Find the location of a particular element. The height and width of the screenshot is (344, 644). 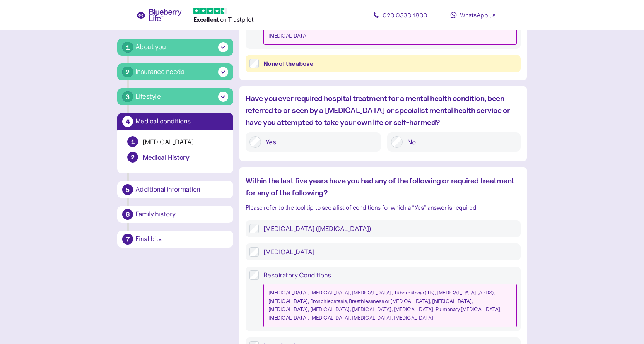

div: 7 is located at coordinates (127, 239).